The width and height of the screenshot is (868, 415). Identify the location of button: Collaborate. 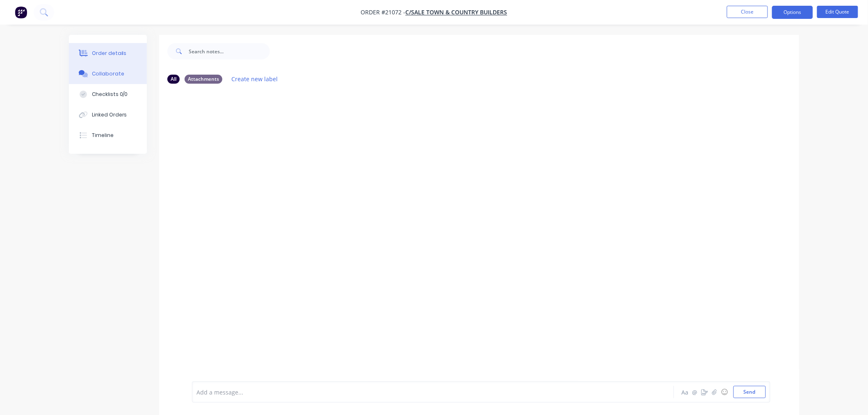
(108, 74).